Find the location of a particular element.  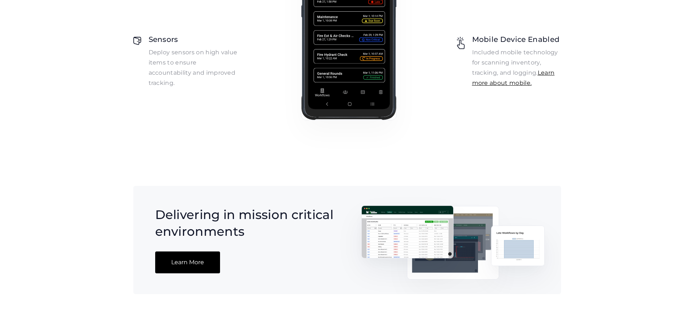

h3: Sensors is located at coordinates (193, 39).